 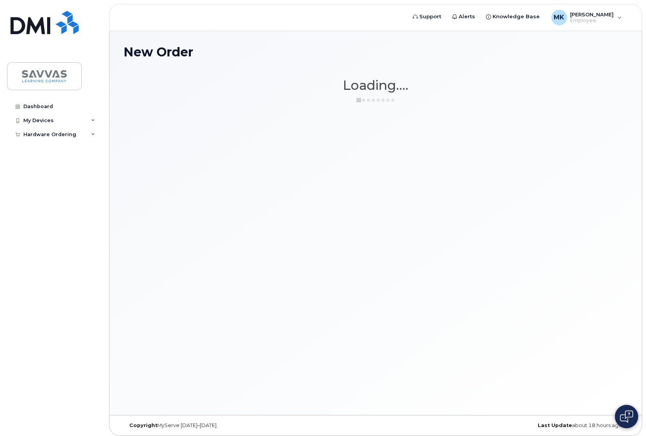 What do you see at coordinates (375, 85) in the screenshot?
I see `h1: Loading....` at bounding box center [375, 85].